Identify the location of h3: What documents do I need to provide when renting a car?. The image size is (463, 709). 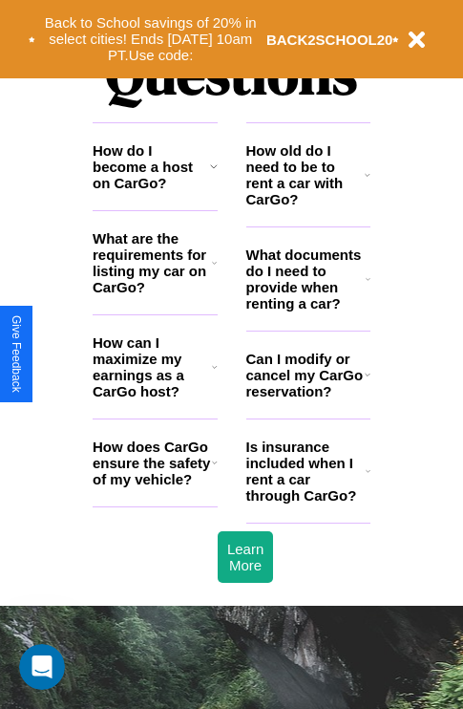
(307, 279).